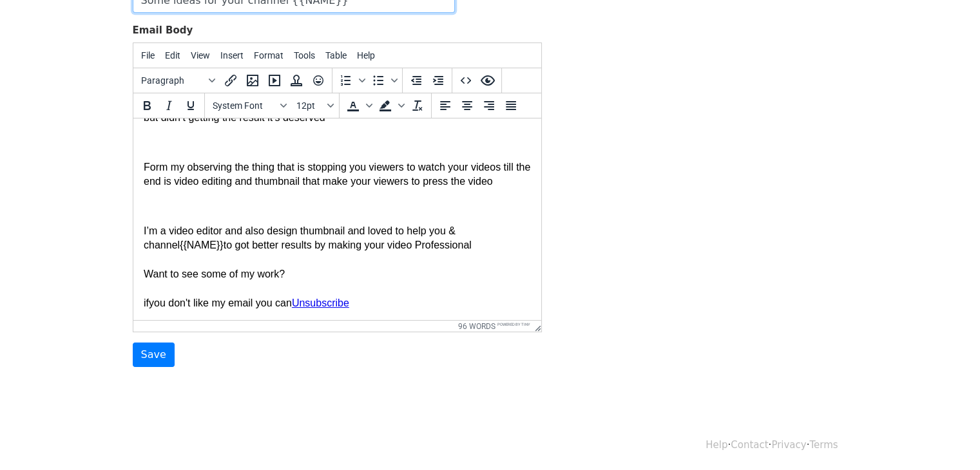 Image resolution: width=980 pixels, height=470 pixels. I want to click on a: Powered by Tiny, so click(514, 324).